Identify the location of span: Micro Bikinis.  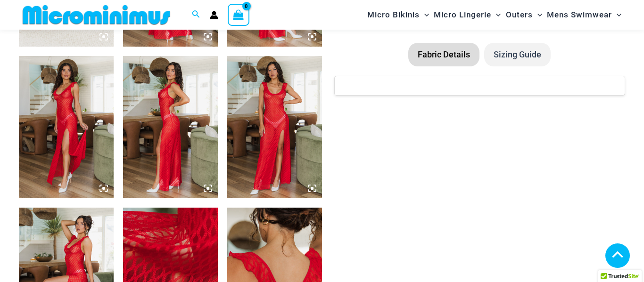
(394, 14).